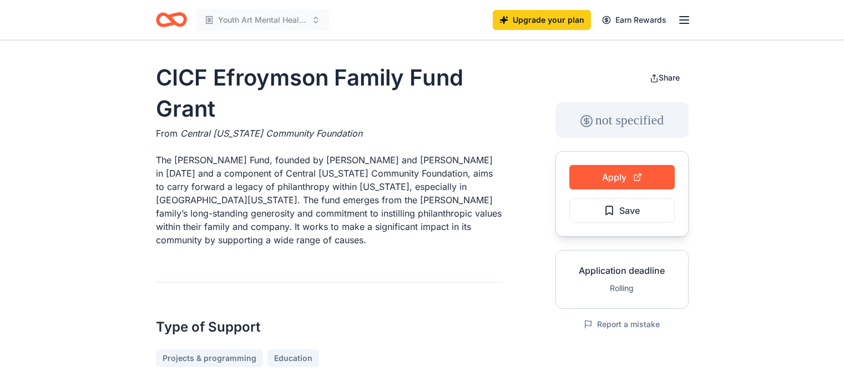  I want to click on button: Save, so click(622, 210).